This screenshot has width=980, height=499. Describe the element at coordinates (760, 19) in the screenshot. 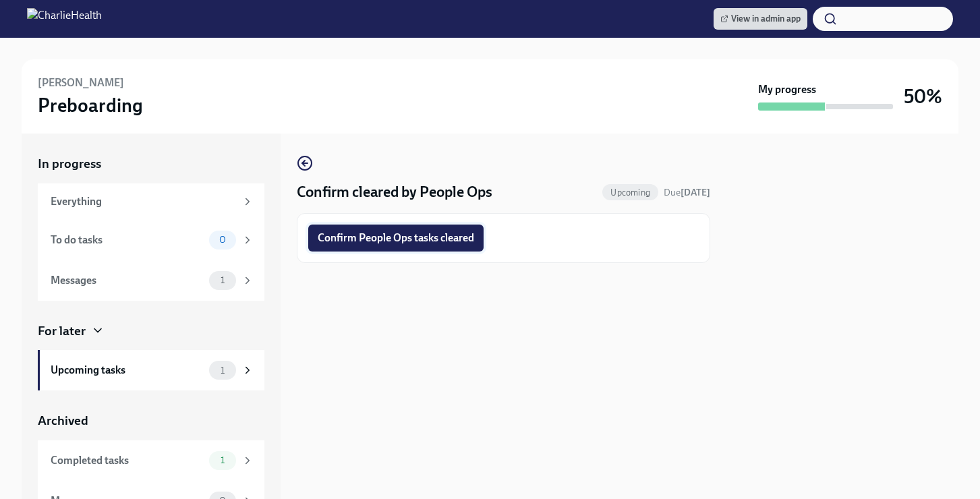

I see `span: View in admin app` at that location.